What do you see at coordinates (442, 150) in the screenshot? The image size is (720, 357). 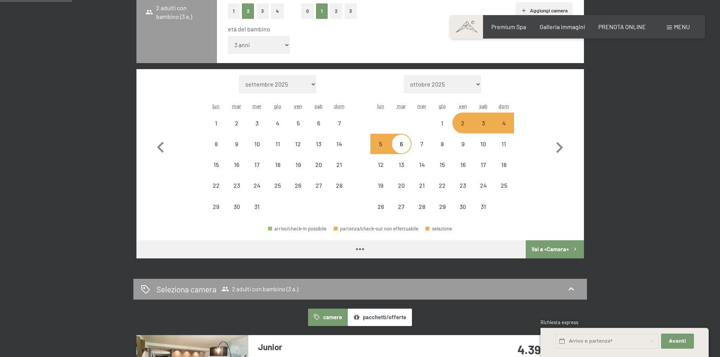 I see `div: 8` at bounding box center [442, 150].